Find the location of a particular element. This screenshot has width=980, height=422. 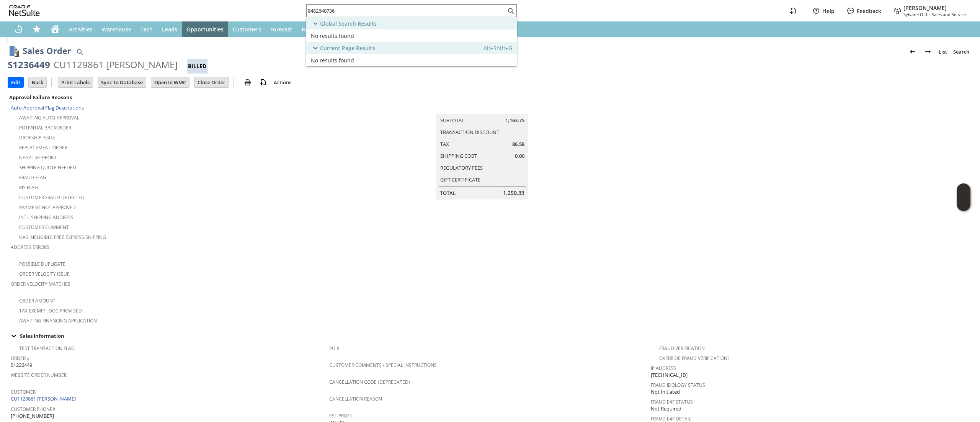

a: Tech is located at coordinates (146, 29).